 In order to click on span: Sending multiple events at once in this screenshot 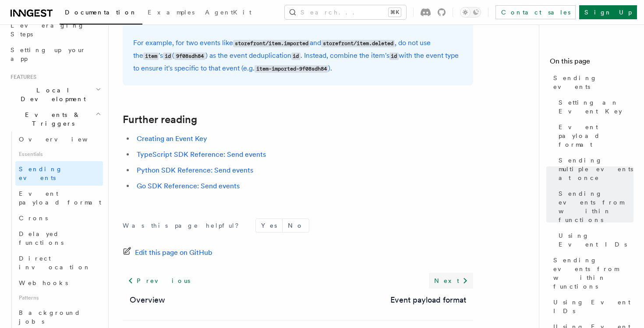, I will do `click(596, 169)`.